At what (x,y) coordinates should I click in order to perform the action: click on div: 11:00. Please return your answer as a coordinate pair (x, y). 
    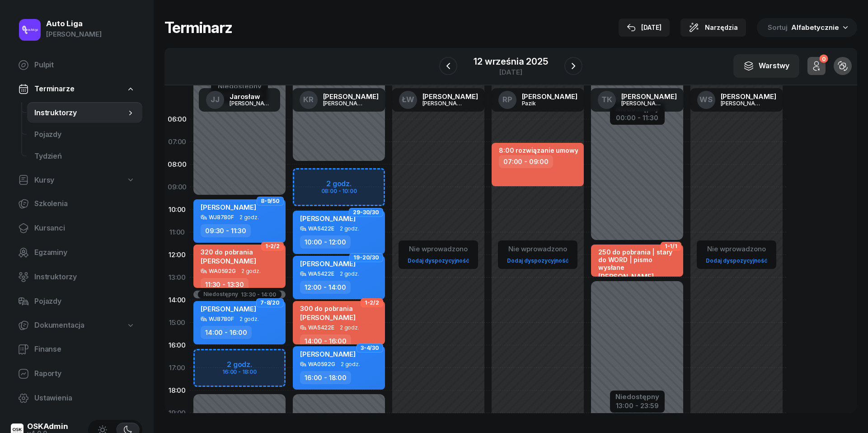
    Looking at the image, I should click on (177, 233).